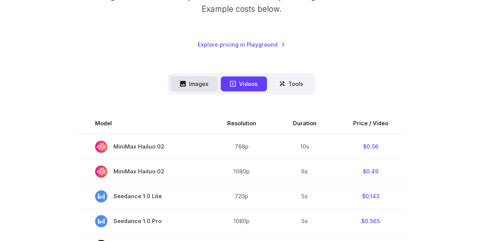  I want to click on span: Seedance 1.0 Pro, so click(143, 221).